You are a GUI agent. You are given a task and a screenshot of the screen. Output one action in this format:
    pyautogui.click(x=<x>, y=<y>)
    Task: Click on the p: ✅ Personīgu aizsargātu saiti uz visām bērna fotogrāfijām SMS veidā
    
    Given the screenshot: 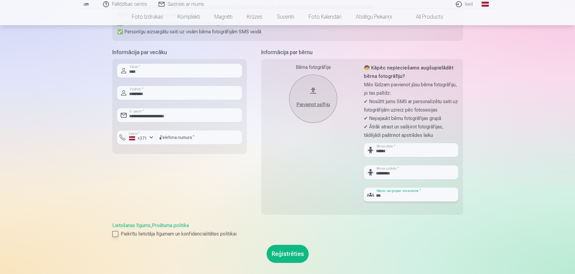 What is the action you would take?
    pyautogui.click(x=288, y=32)
    